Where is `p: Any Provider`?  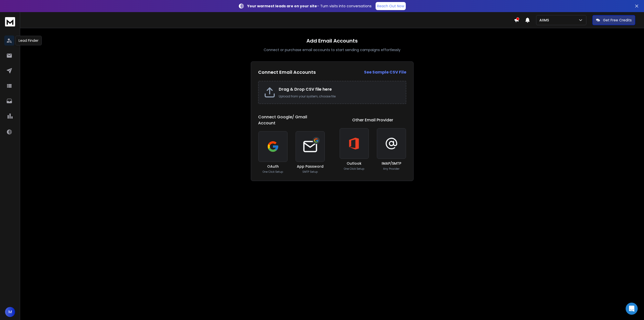 p: Any Provider is located at coordinates (391, 168).